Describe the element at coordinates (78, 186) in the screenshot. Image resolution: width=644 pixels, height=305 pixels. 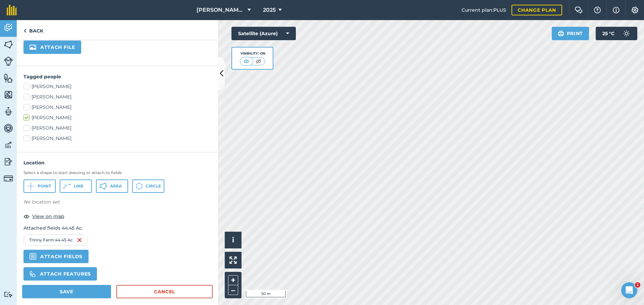
I see `span: Line` at that location.